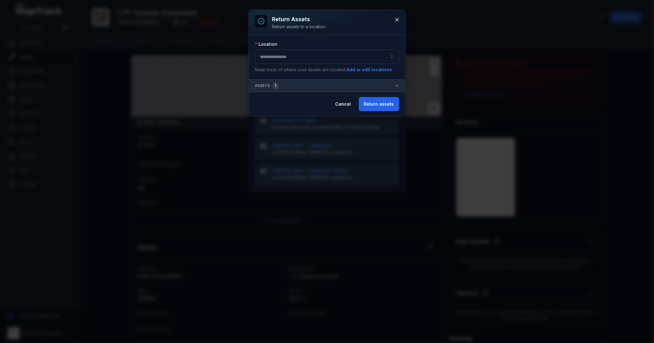 The width and height of the screenshot is (654, 343). What do you see at coordinates (299, 27) in the screenshot?
I see `div: Return assets to a location.` at bounding box center [299, 27].